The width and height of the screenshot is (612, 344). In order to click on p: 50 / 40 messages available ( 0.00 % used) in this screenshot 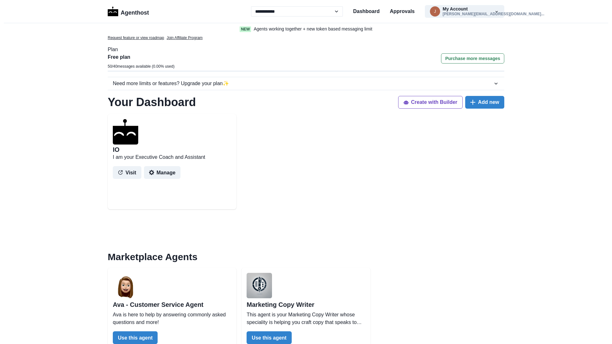, I will do `click(141, 66)`.